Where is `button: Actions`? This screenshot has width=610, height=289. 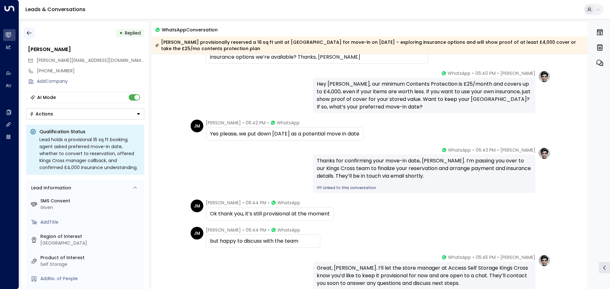 button: Actions is located at coordinates (85, 114).